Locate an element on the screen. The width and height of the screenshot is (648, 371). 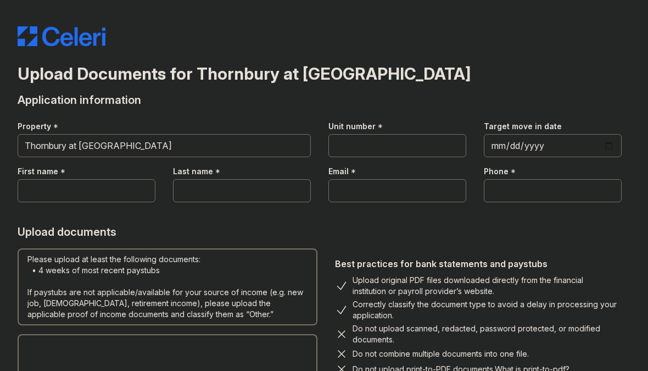
label: First name is located at coordinates (38, 171).